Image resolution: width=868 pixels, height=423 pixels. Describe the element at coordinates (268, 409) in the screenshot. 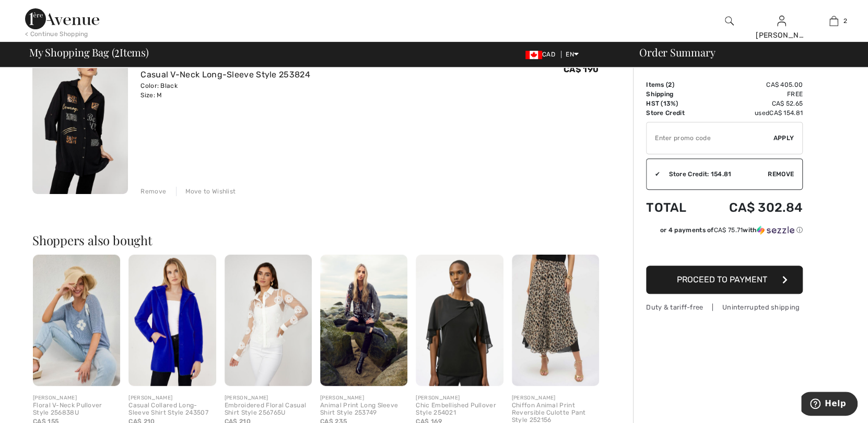

I see `div: Embroidered Floral Casual Shirt Style 256765U` at that location.